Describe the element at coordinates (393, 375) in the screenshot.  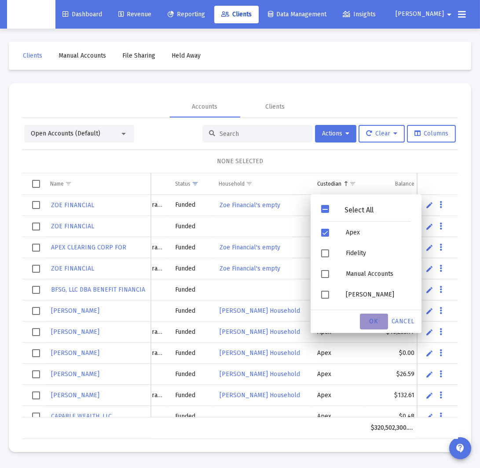
I see `td: $26.59` at that location.